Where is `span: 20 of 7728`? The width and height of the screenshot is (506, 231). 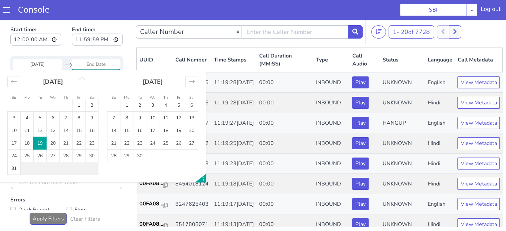 span: 20 of 7728 is located at coordinates (415, 12).